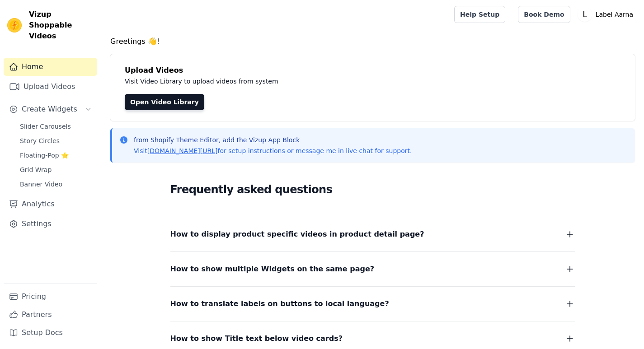  I want to click on h2: Frequently asked questions, so click(373, 189).